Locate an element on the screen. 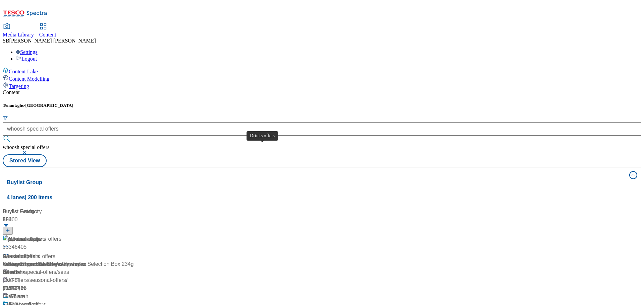  span: 4 lanes | 200 items is located at coordinates (30, 198).